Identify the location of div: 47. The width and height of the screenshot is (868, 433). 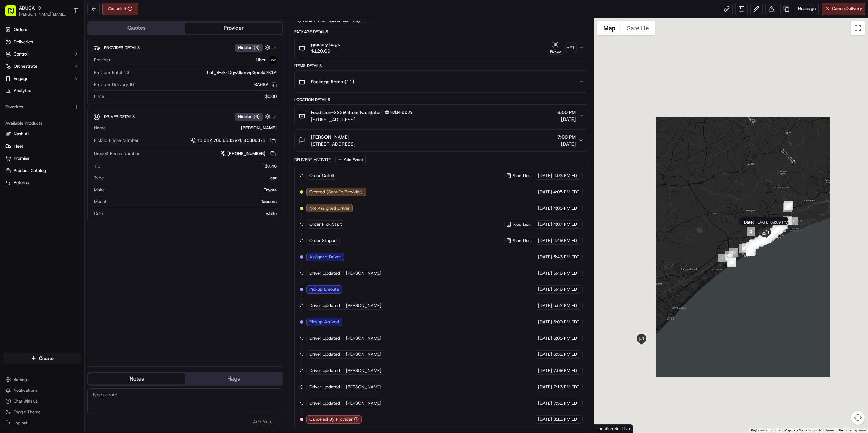
(734, 253).